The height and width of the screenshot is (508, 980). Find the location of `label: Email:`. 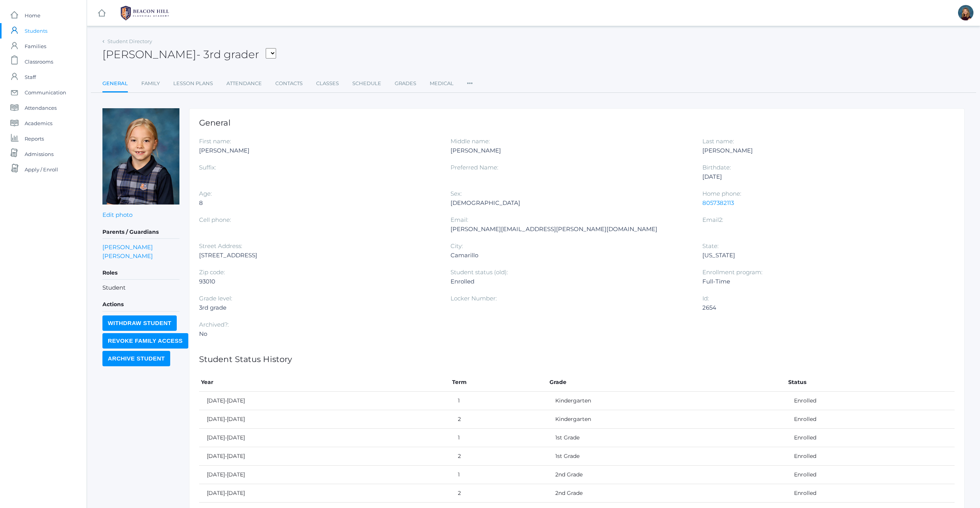

label: Email: is located at coordinates (459, 220).